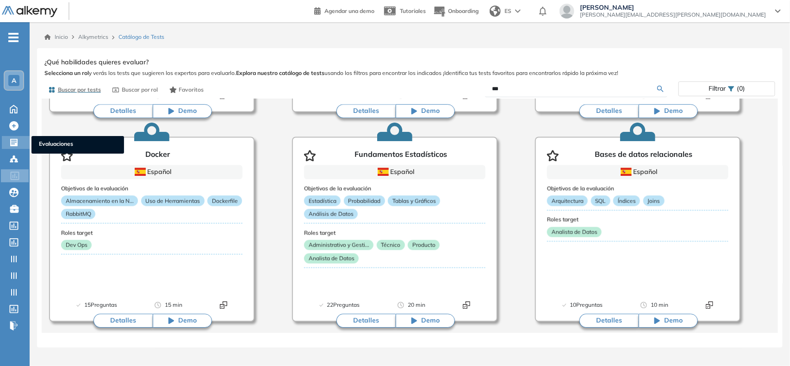 This screenshot has height=366, width=790. I want to click on p: Dev Ops, so click(76, 245).